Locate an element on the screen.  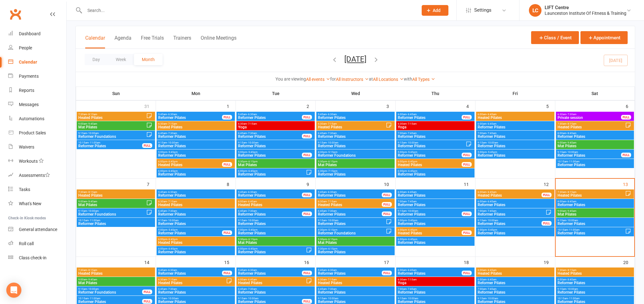
span: - 6:45pm is located at coordinates (412, 161).